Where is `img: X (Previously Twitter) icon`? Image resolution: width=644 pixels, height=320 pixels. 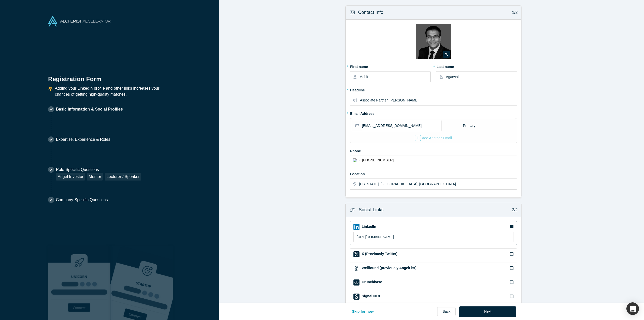
img: X (Previously Twitter) icon is located at coordinates (356, 255).